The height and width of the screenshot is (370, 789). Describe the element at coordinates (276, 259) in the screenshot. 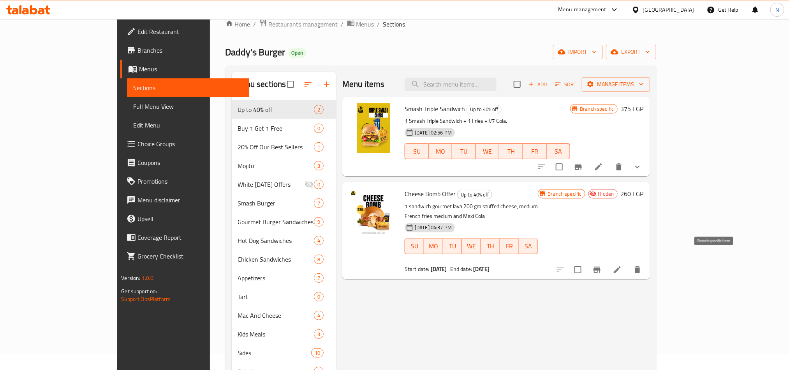

I see `div: Chicken Sandwiches` at that location.